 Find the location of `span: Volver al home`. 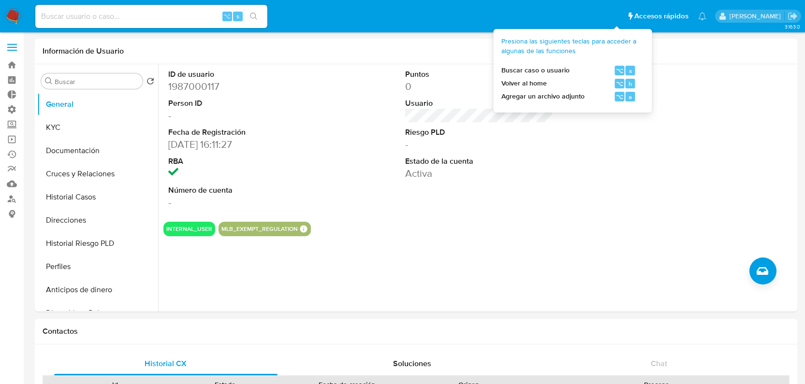

span: Volver al home is located at coordinates (524, 84).